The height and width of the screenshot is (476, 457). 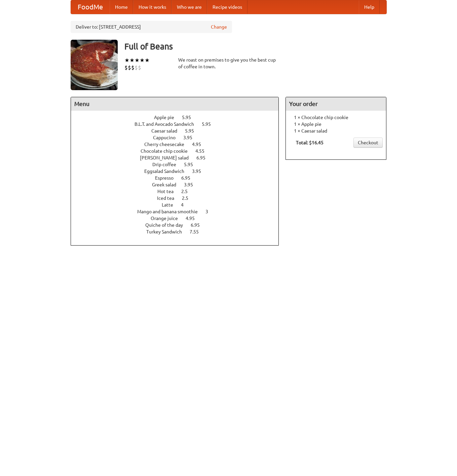 What do you see at coordinates (168, 198) in the screenshot?
I see `span: Iced tea` at bounding box center [168, 198].